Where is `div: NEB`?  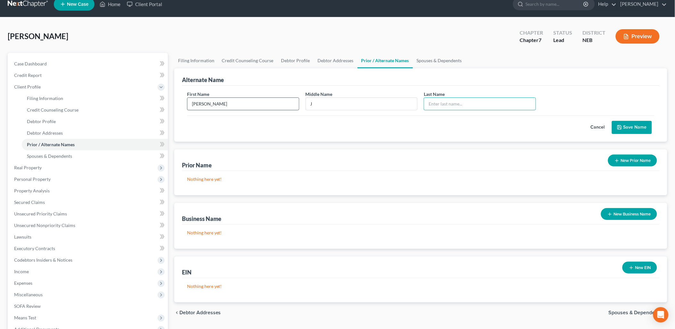 div: NEB is located at coordinates (594, 40).